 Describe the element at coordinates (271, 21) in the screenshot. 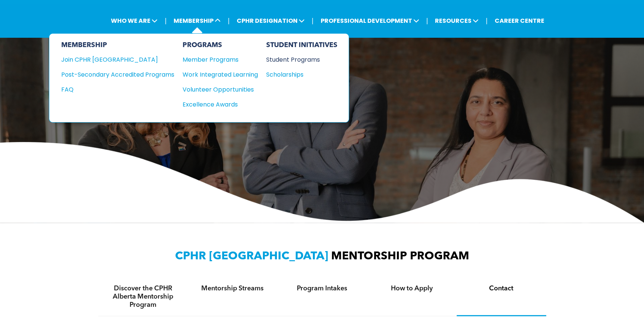

I see `span: CPHR DESIGNATION` at that location.